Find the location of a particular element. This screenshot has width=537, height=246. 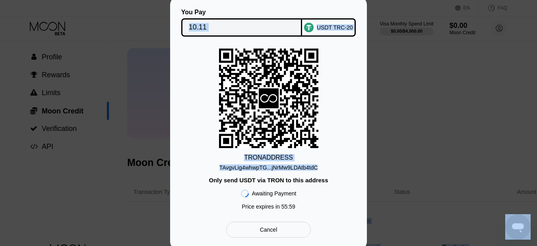

div: TRON ADDRESS is located at coordinates (268, 157).